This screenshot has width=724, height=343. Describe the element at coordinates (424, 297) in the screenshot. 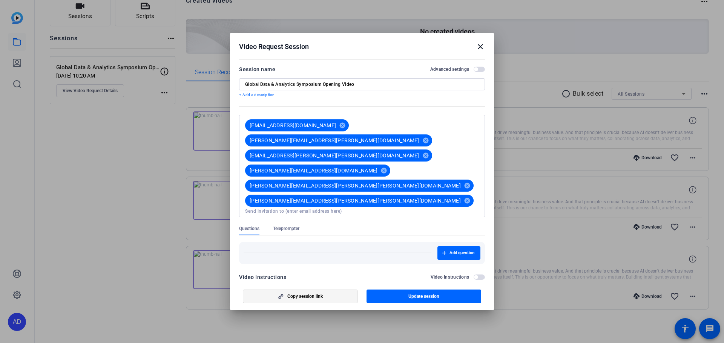

I see `button: Update session` at that location.